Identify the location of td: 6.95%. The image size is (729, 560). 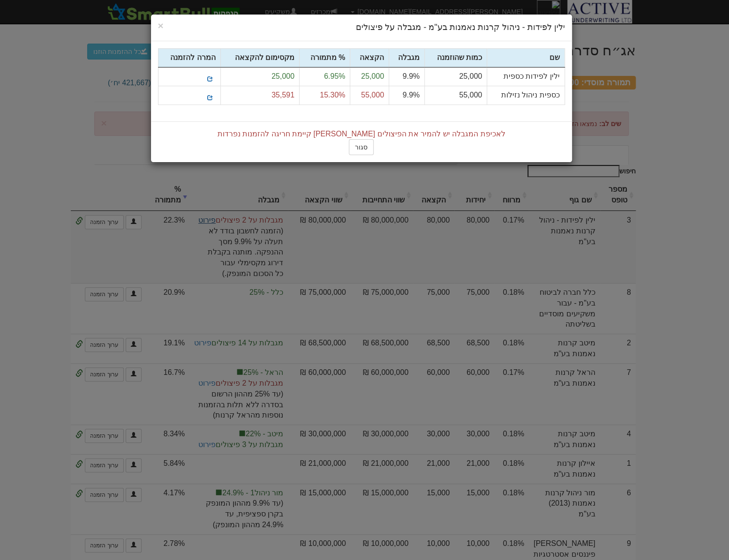
(324, 76).